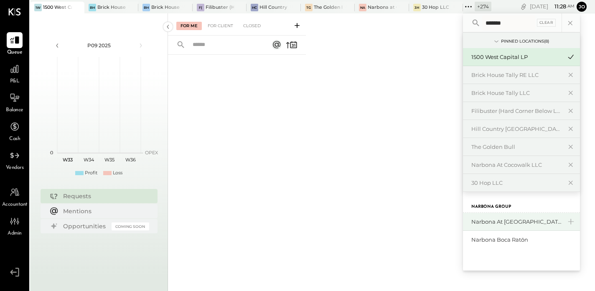 The width and height of the screenshot is (595, 291). What do you see at coordinates (200, 8) in the screenshot?
I see `div: F(` at bounding box center [200, 8].